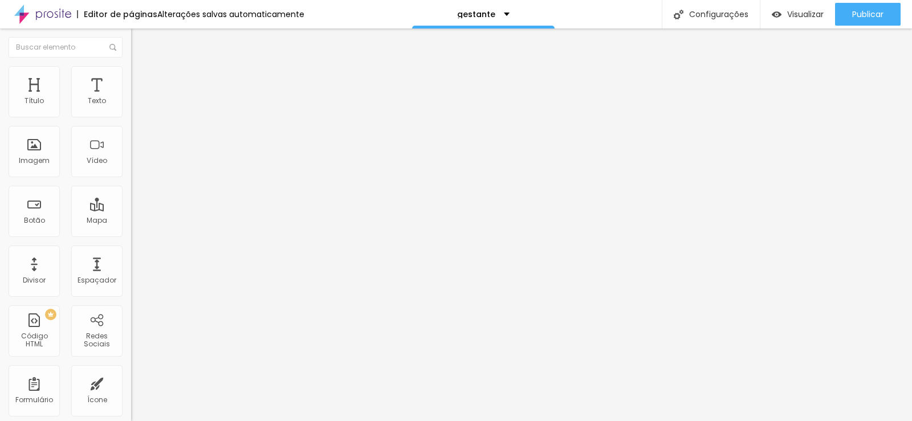 The height and width of the screenshot is (421, 912). I want to click on span: Visualizar, so click(805, 14).